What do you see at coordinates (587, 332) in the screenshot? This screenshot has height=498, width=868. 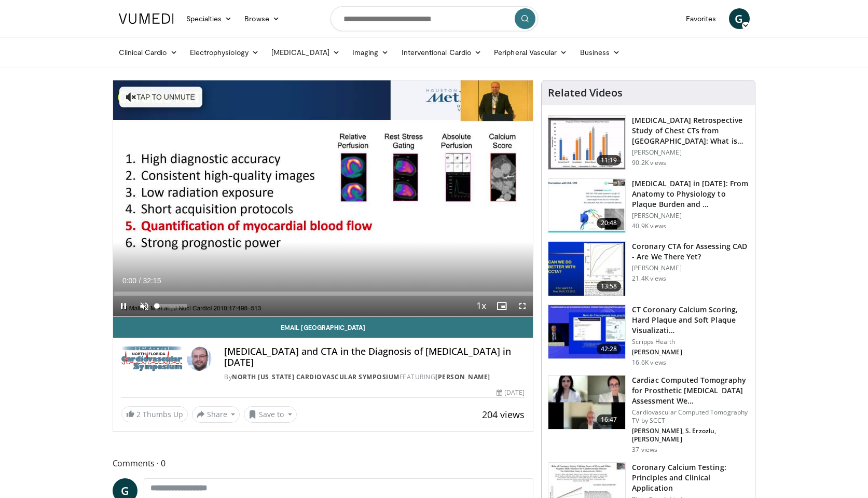 I see `img: 4ea3ec1a-320e-4f01-b4eb-a8bc26375e8f.150x105_q85_crop-smart_upscale.jpg` at bounding box center [587, 332].